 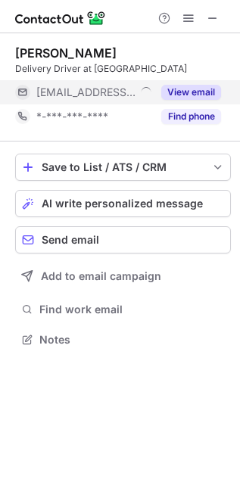 I want to click on span: AI write personalized message, so click(x=122, y=203).